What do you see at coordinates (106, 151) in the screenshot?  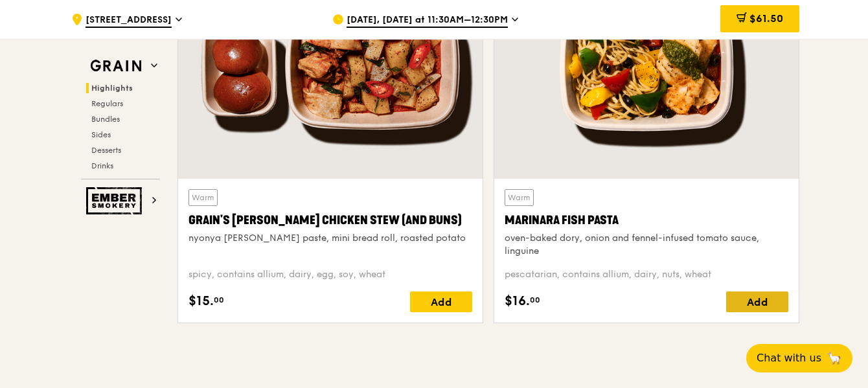 I see `span: Desserts` at bounding box center [106, 151].